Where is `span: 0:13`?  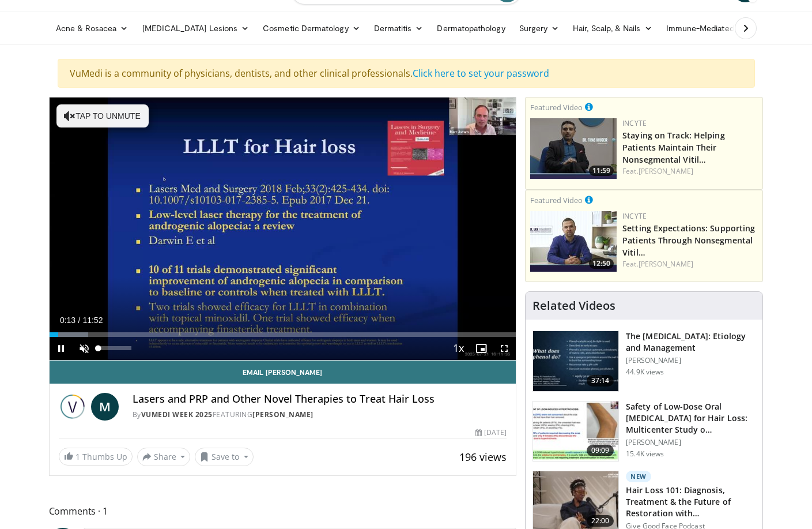 span: 0:13 is located at coordinates (67, 320).